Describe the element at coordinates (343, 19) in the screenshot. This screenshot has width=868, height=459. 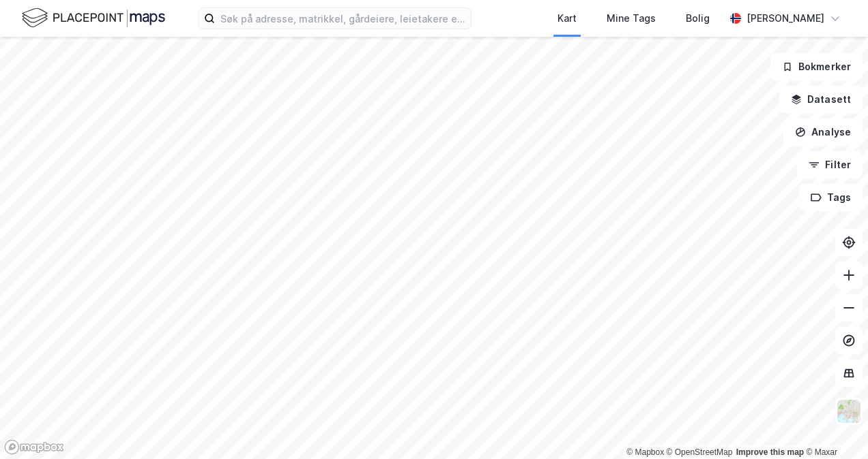
I see `input: Søk på adresse, matrikkel, gårdeiere, leietakere eller personer` at that location.